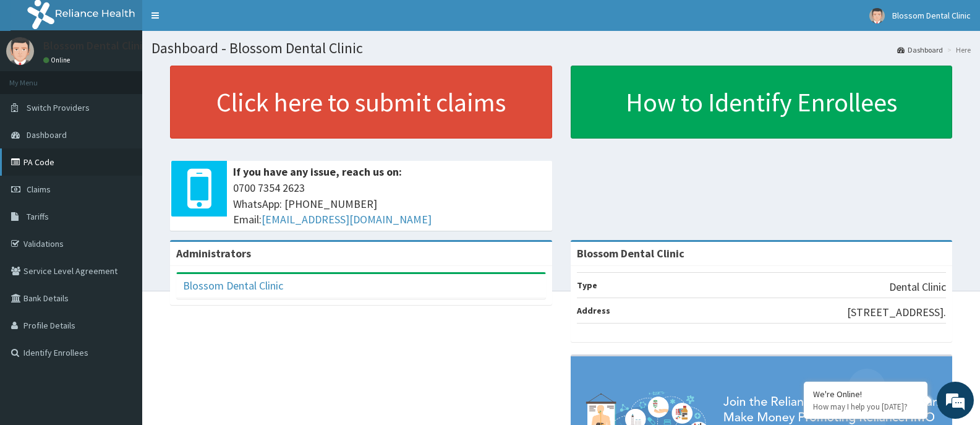  Describe the element at coordinates (47, 135) in the screenshot. I see `span: Dashboard` at that location.